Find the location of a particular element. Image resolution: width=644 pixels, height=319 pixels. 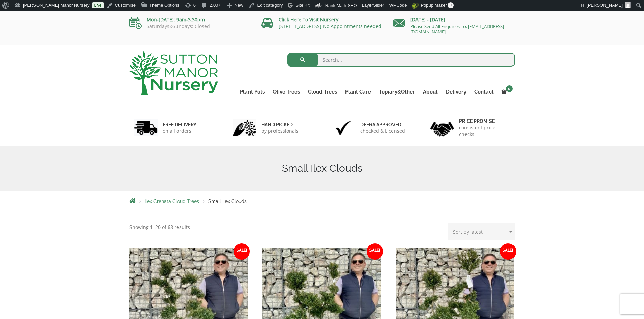

a: Click Here To Visit Nursery! is located at coordinates (309, 19).